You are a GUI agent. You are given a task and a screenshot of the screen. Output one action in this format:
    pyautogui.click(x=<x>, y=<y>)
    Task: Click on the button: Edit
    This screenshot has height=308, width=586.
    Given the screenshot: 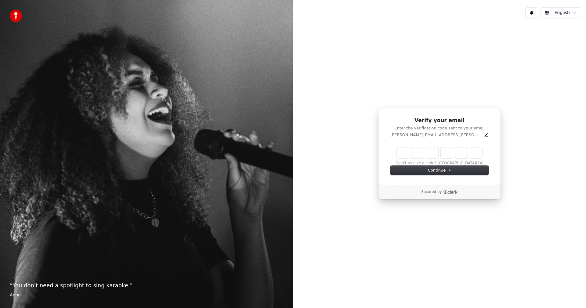 What is the action you would take?
    pyautogui.click(x=486, y=135)
    